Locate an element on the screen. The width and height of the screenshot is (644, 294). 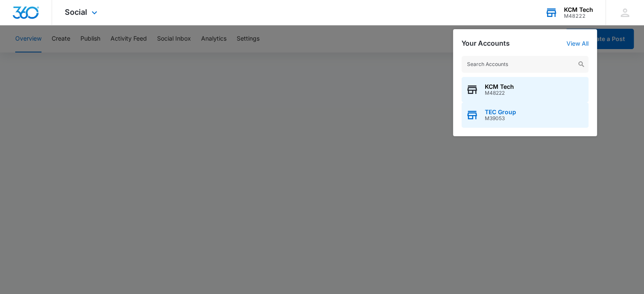
span: KCM Tech is located at coordinates (499, 87).